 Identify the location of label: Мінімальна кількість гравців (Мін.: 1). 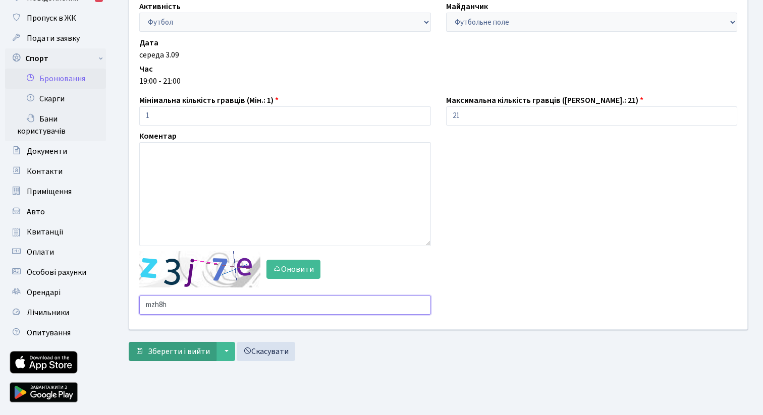
(209, 100).